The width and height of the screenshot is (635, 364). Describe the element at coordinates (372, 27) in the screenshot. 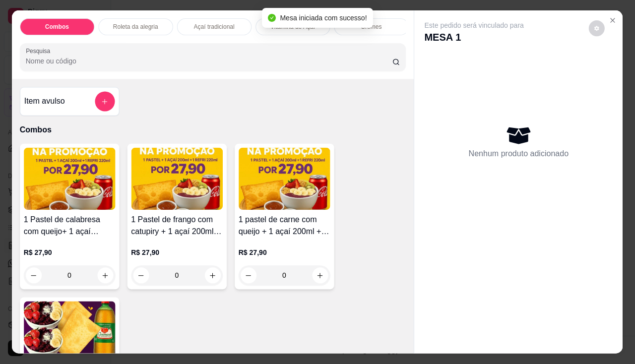

I see `p: Cremes` at that location.